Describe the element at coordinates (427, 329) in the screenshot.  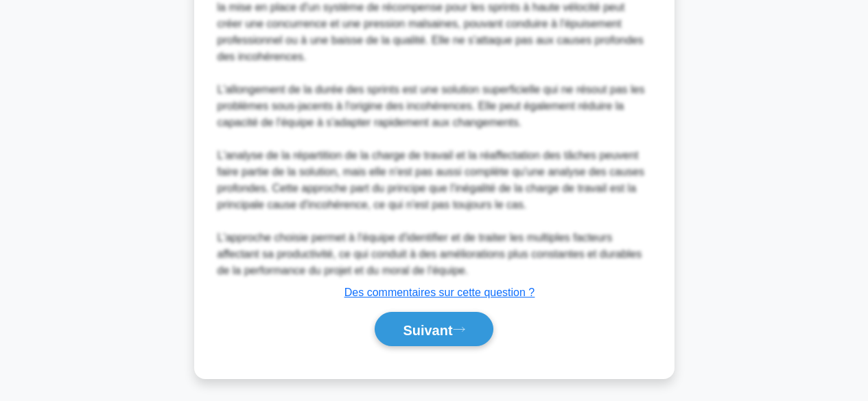
I see `font: Suivant` at that location.